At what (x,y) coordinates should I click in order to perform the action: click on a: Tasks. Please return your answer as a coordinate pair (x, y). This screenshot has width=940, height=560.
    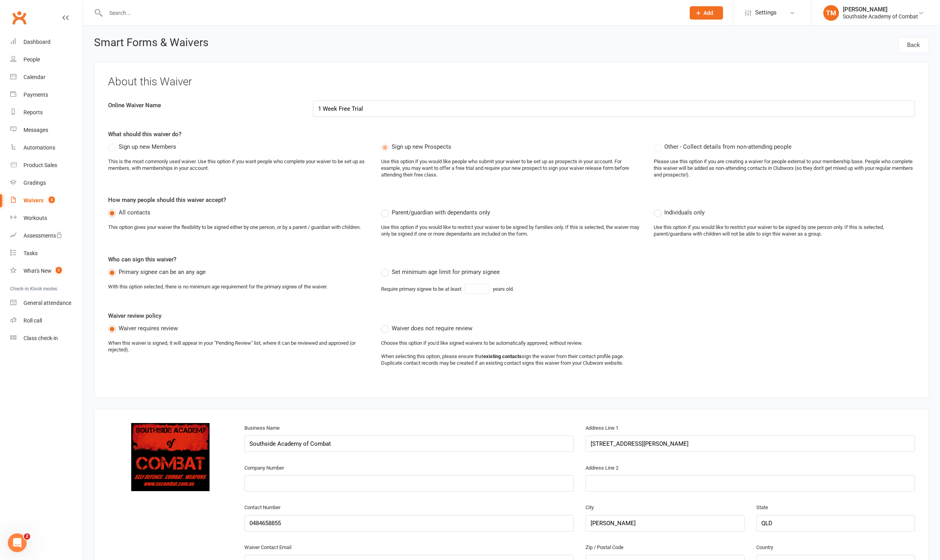
    Looking at the image, I should click on (47, 253).